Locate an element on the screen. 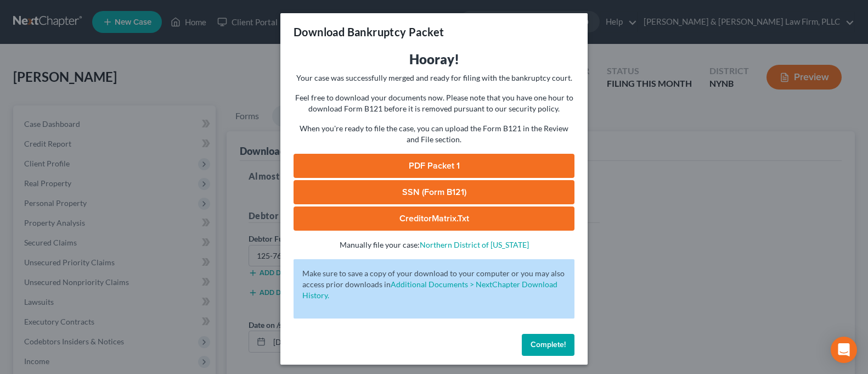 Image resolution: width=868 pixels, height=374 pixels. p: When you're ready to file the case, you can upload the Form B121 in the Review and File section. is located at coordinates (434, 134).